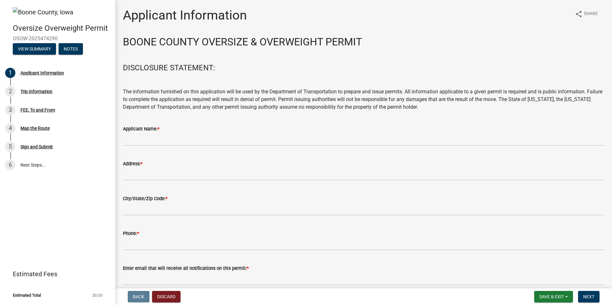 This screenshot has width=612, height=305. I want to click on div: Map the Route, so click(35, 128).